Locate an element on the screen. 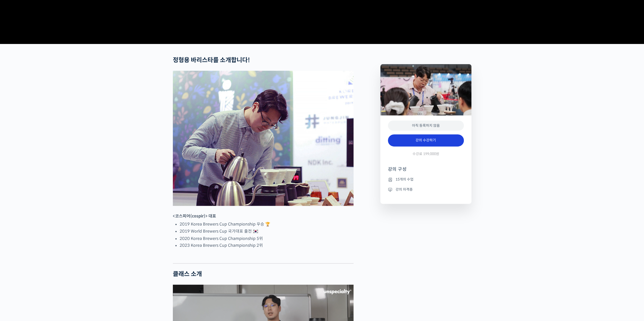 Image resolution: width=644 pixels, height=321 pixels. span: 대화 is located at coordinates (49, 170).